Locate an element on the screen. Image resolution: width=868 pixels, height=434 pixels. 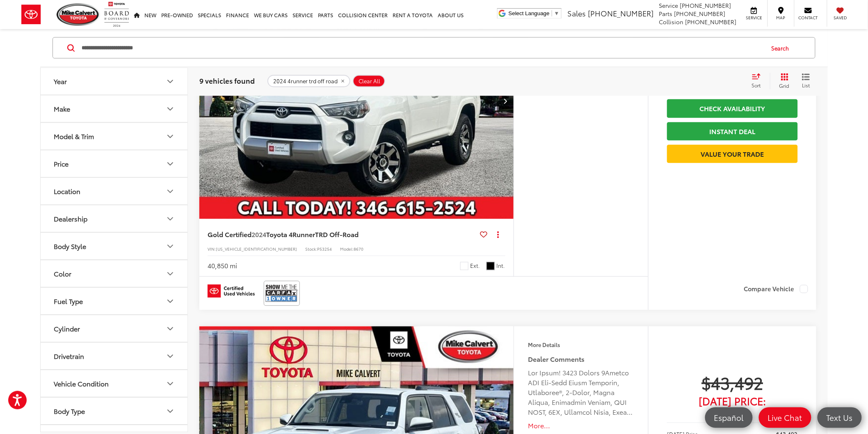
a: Check Availability is located at coordinates (732, 108).